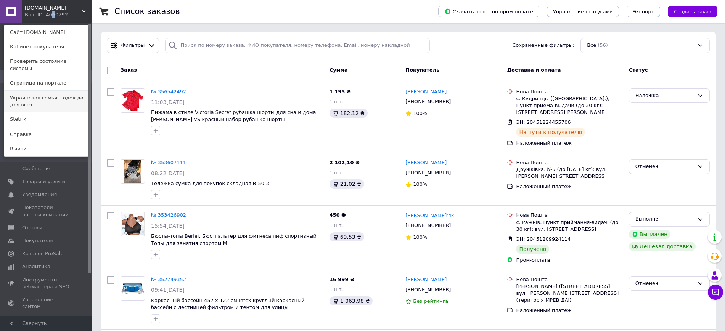 Image resolution: width=725 pixels, height=331 pixels. Describe the element at coordinates (550, 132) in the screenshot. I see `div: На пути к получателю` at that location.